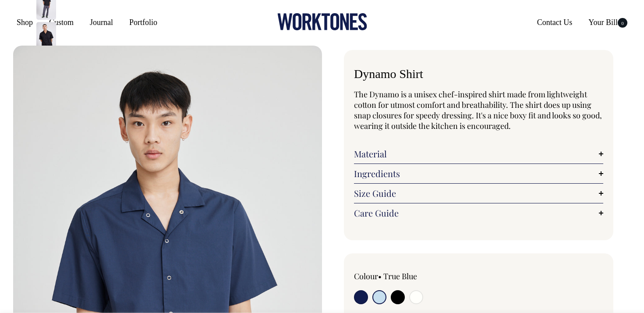 The width and height of the screenshot is (644, 313). Describe the element at coordinates (555, 22) in the screenshot. I see `a: Contact Us` at that location.